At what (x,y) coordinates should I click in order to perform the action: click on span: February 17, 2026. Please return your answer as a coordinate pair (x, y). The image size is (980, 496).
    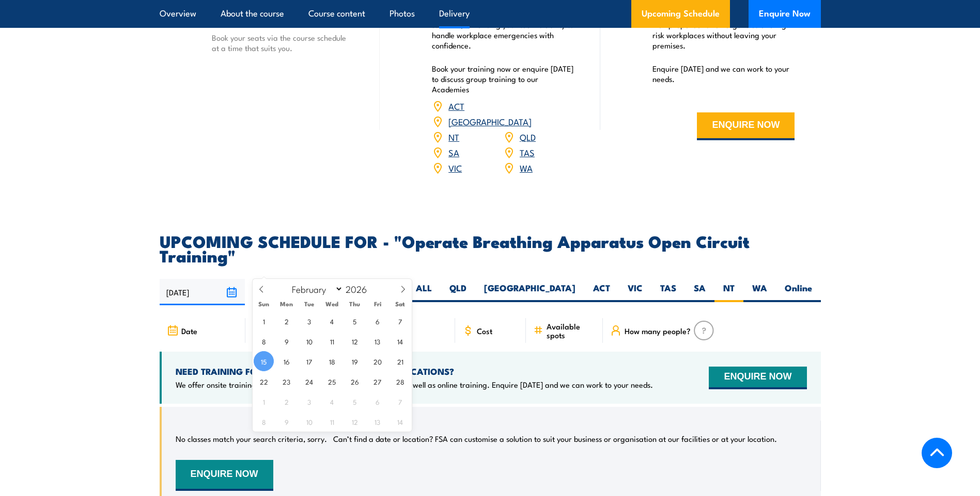
    Looking at the image, I should click on (309, 361).